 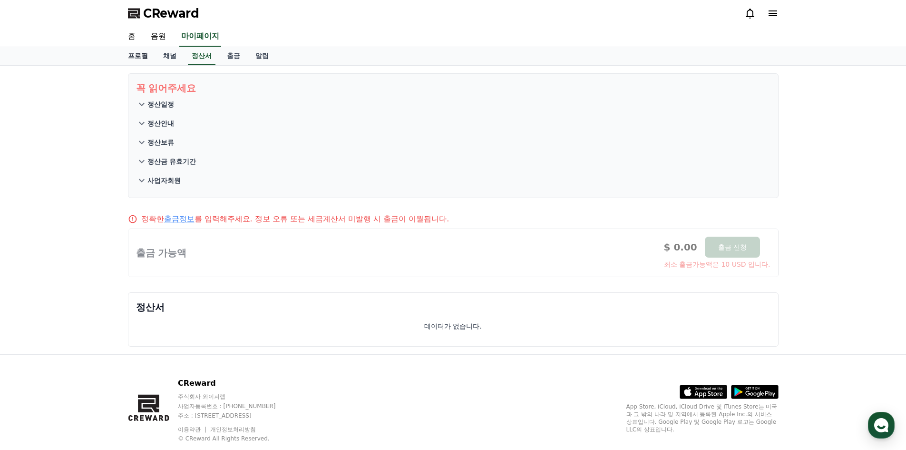 I want to click on p: 데이터가 없습니다., so click(x=453, y=326).